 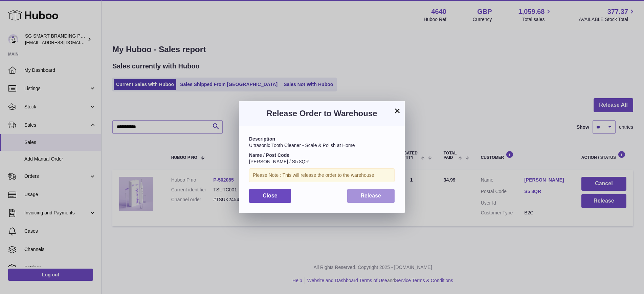 I want to click on button: Release, so click(x=371, y=196).